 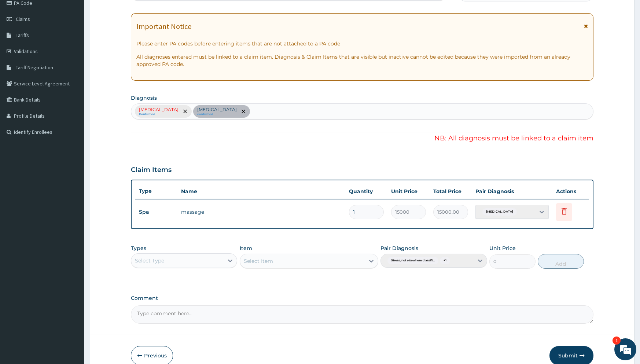 I want to click on label: Diagnosis, so click(x=144, y=98).